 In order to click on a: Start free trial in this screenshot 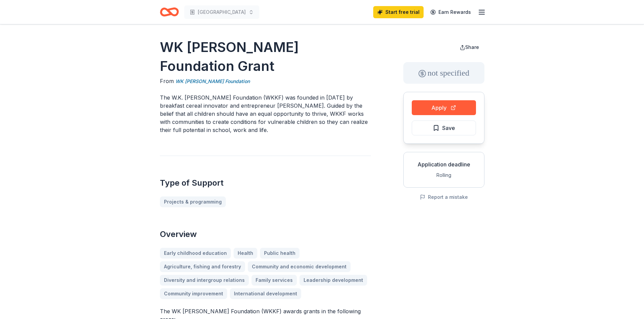, I will do `click(398, 13)`.